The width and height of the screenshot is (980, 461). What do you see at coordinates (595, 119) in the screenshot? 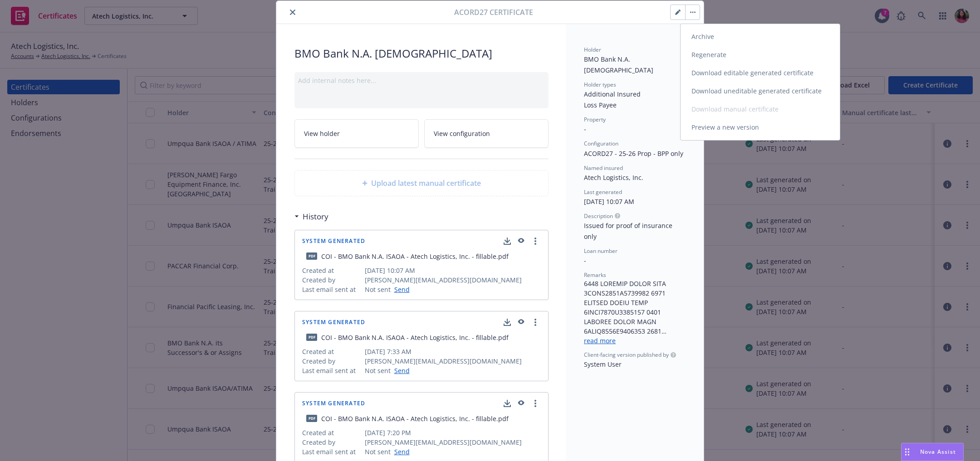
I see `span: Property` at bounding box center [595, 119].